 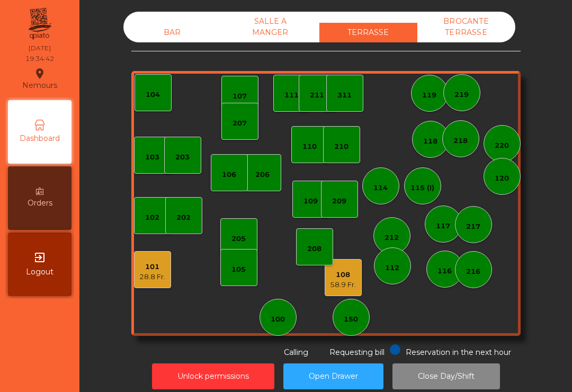 What do you see at coordinates (473, 272) in the screenshot?
I see `div: 216` at bounding box center [473, 272].